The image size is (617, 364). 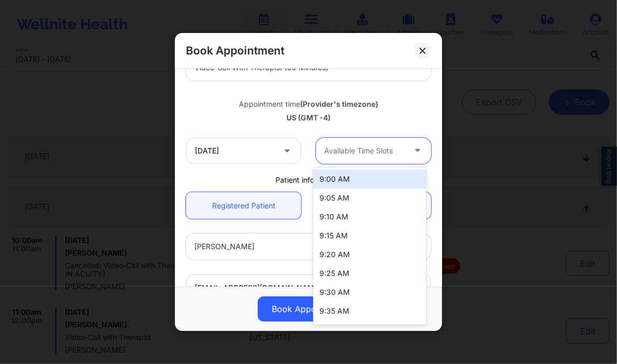 What do you see at coordinates (369, 292) in the screenshot?
I see `div: 9:30 AM` at bounding box center [369, 292].